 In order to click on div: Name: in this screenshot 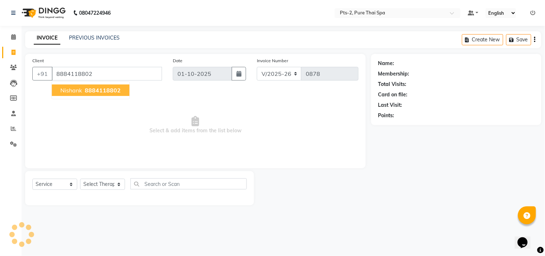, I will do `click(386, 63)`.